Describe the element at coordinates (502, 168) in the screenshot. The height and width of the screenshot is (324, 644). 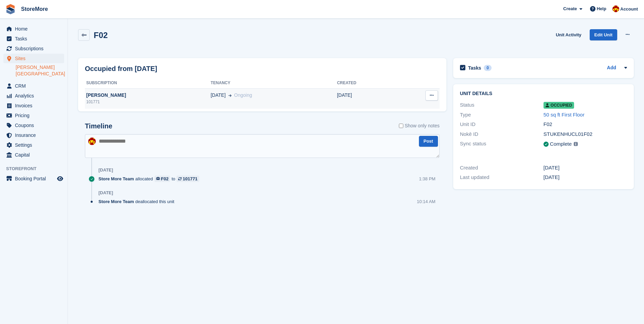
I see `div: Created` at that location.